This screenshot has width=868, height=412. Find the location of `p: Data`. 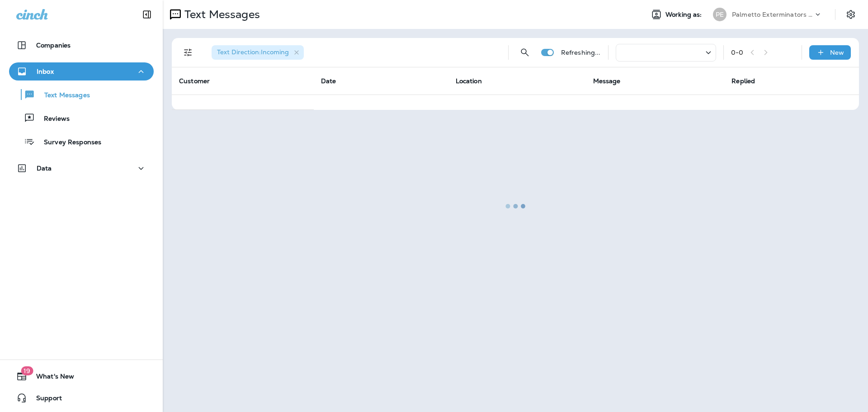

p: Data is located at coordinates (45, 168).